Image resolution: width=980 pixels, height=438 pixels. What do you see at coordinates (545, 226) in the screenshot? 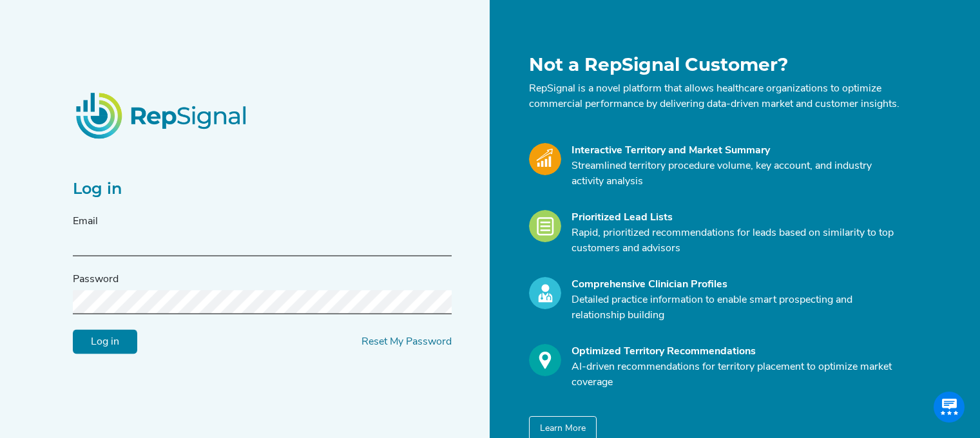
I see `img: Leads_Icon.28e8c528.svg` at bounding box center [545, 226].